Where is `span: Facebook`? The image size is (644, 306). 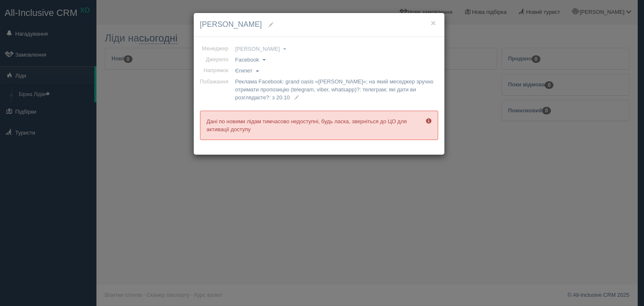 span: Facebook is located at coordinates (247, 59).